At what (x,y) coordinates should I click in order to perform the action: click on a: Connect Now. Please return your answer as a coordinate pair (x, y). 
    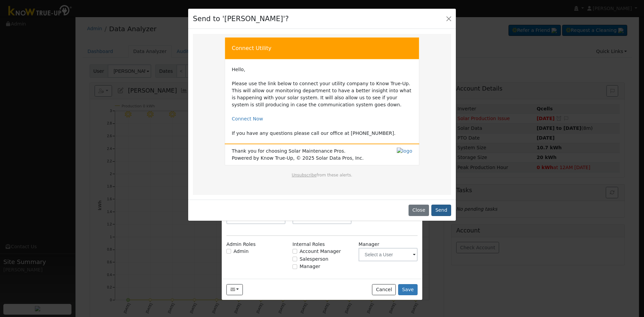
    Looking at the image, I should click on (247, 119).